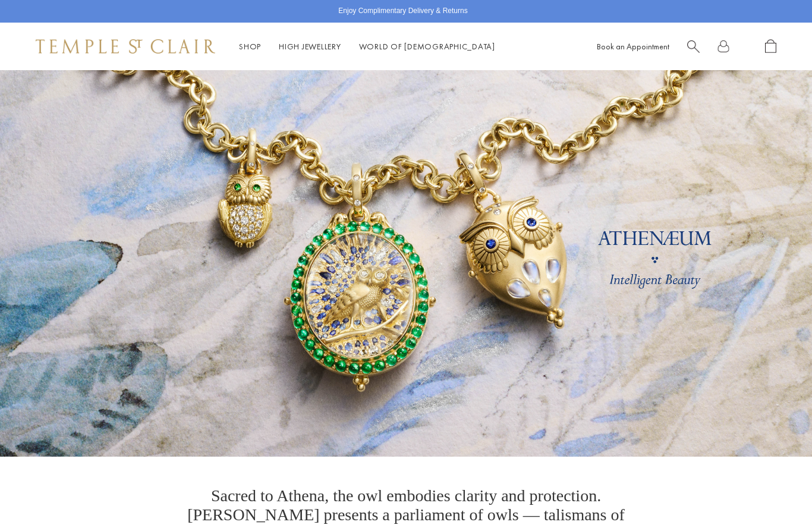 Image resolution: width=812 pixels, height=528 pixels. What do you see at coordinates (125, 46) in the screenshot?
I see `img: Temple St. Clair` at bounding box center [125, 46].